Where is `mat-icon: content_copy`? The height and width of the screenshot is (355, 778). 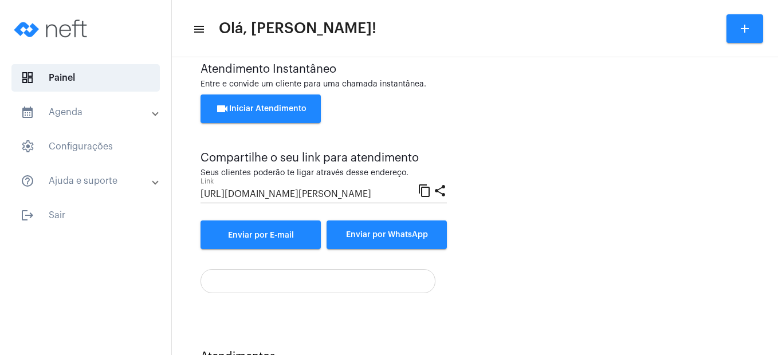
mat-icon: content_copy is located at coordinates (424, 190).